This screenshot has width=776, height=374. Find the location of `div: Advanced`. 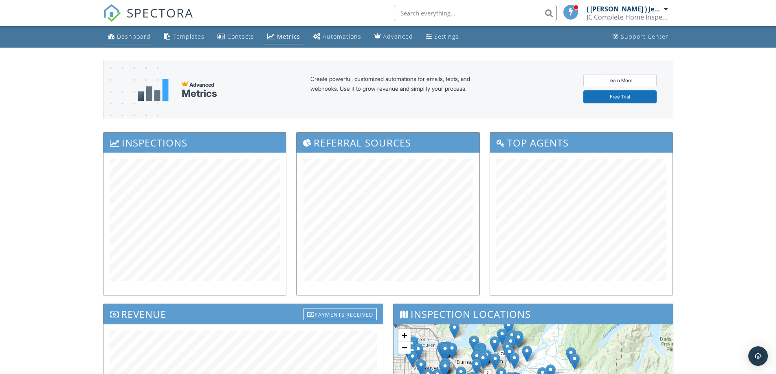

div: Advanced is located at coordinates (398, 36).